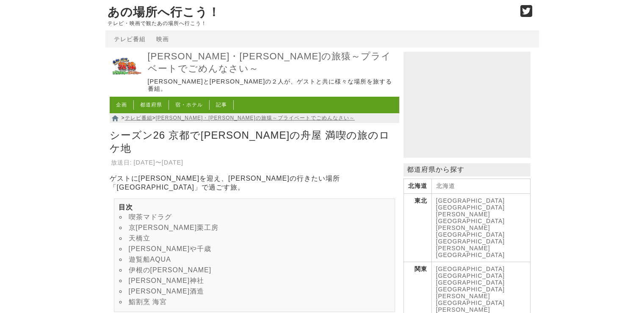 The image size is (644, 313). What do you see at coordinates (150, 259) in the screenshot?
I see `a: 遊覧船AQUA` at bounding box center [150, 259].